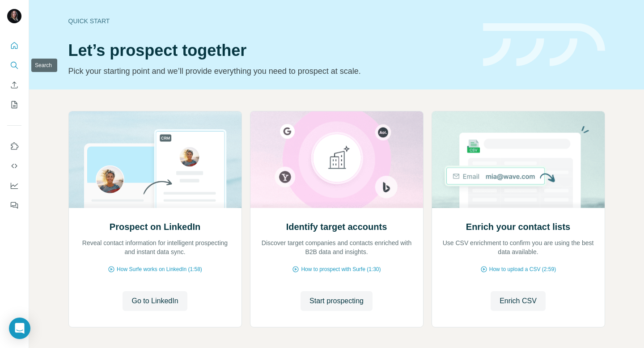 Image resolution: width=644 pixels, height=348 pixels. I want to click on span: How to prospect with Surfe (1:30), so click(340, 269).